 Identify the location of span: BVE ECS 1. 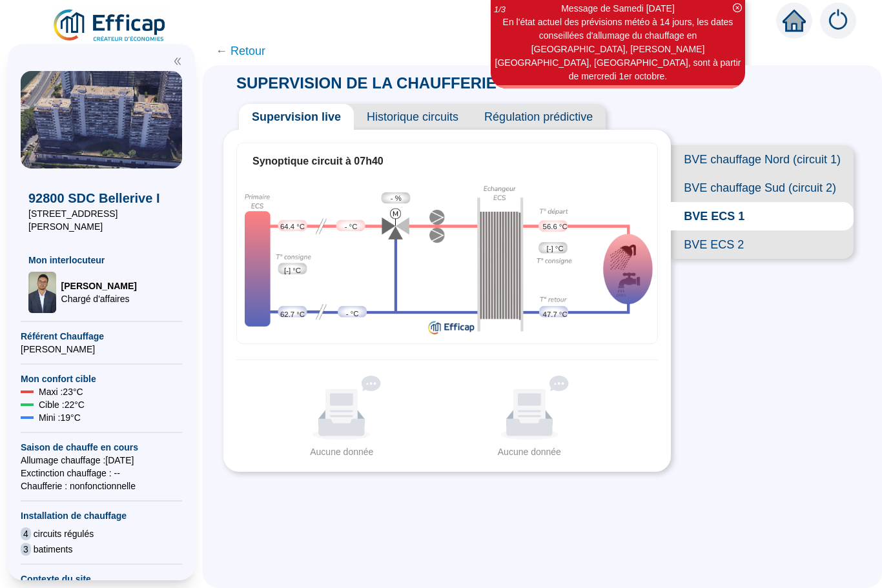
(762, 216).